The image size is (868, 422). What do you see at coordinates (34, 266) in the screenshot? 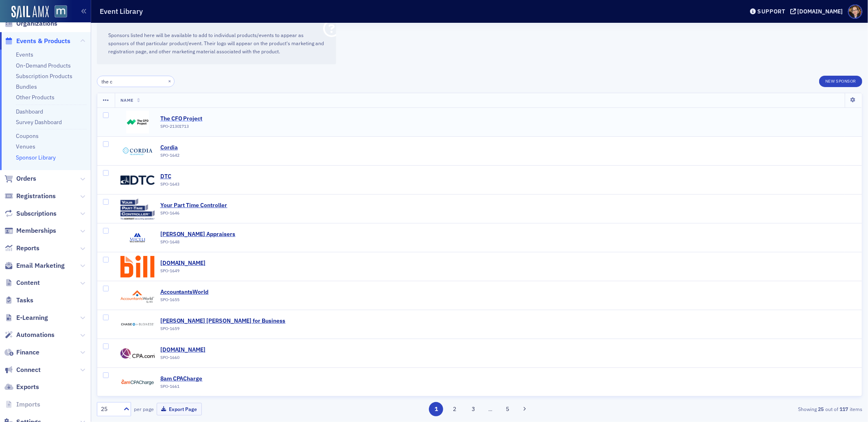
I see `a: Email Marketing` at bounding box center [34, 266].